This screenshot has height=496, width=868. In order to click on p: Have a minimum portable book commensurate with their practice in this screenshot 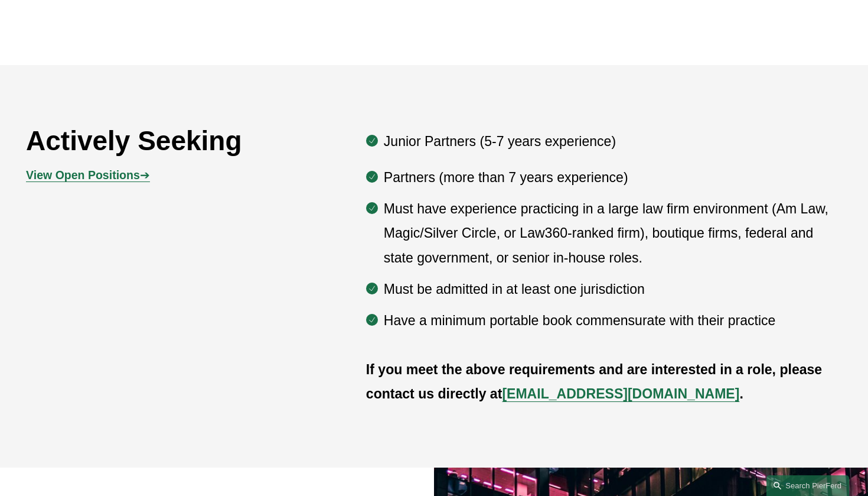, I will do `click(614, 321)`.